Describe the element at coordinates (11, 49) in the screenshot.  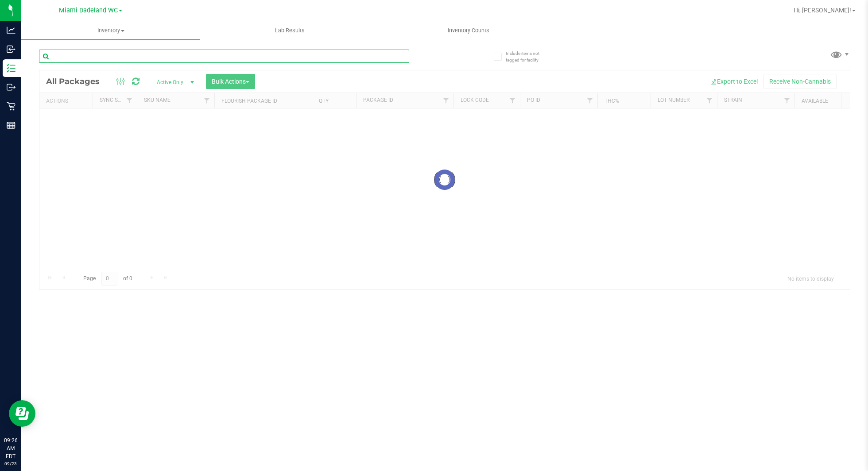
I see `inline-svg: Inbound` at that location.